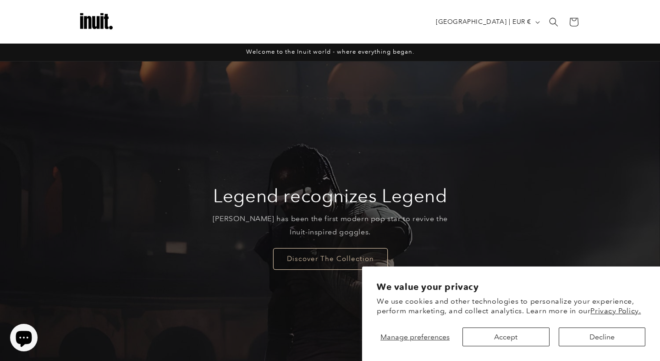 The image size is (660, 361). I want to click on p: We use cookies and other technologies to personalize your experience, perform marketing, and coll..., so click(511, 306).